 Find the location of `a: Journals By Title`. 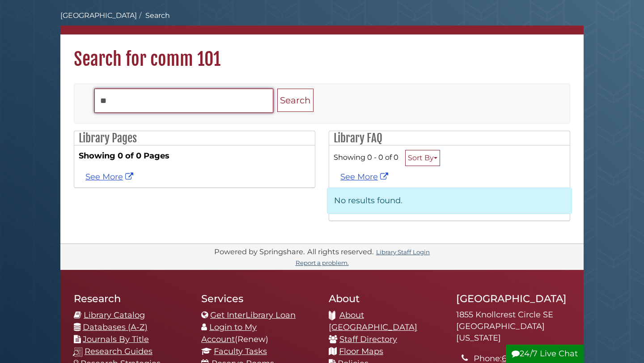

a: Journals By Title is located at coordinates (116, 339).